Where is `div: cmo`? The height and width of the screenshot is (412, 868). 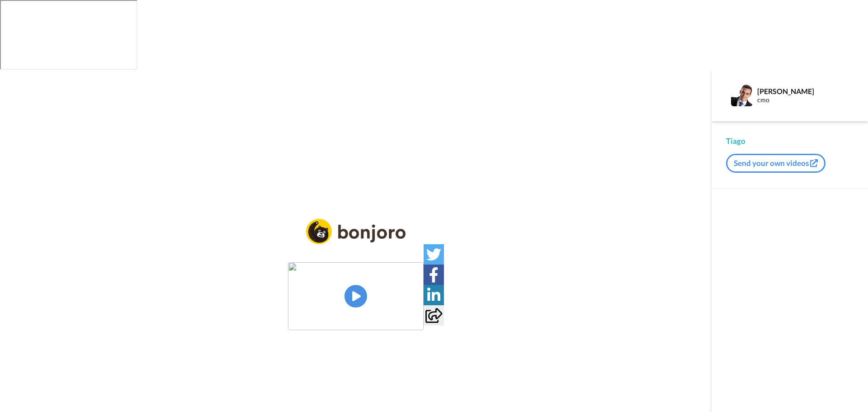
div: cmo is located at coordinates (805, 100).